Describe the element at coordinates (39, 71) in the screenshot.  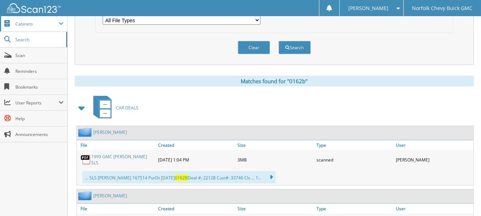
I see `span: Reminders` at that location.